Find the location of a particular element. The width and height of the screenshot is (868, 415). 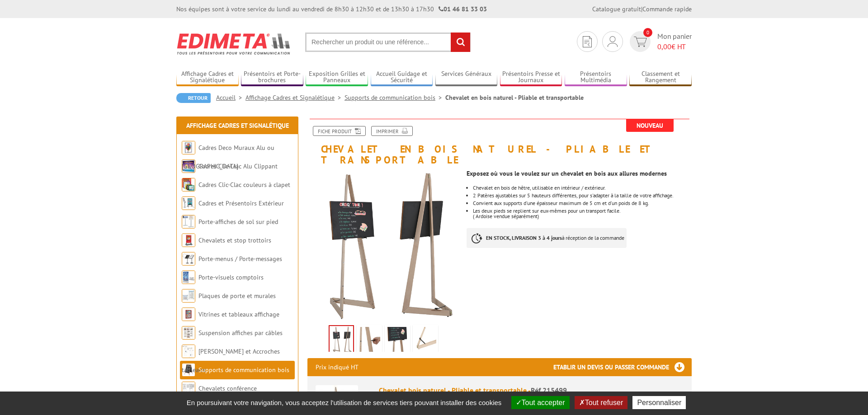

img: Edimeta is located at coordinates (233, 44).